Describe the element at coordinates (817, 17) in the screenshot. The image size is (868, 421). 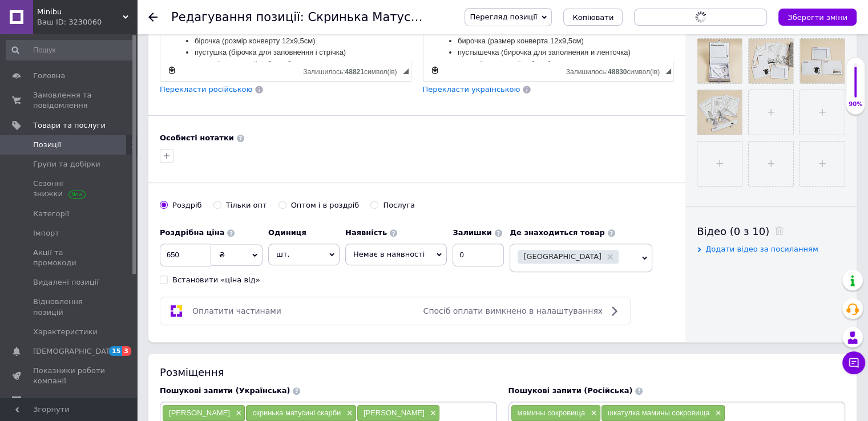
I see `i: Зберегти зміни` at that location.